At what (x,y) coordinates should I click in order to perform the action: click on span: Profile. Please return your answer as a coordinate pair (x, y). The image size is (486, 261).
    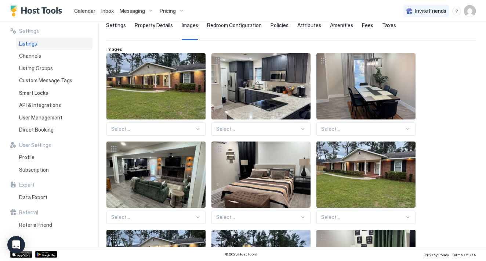
    Looking at the image, I should click on (27, 157).